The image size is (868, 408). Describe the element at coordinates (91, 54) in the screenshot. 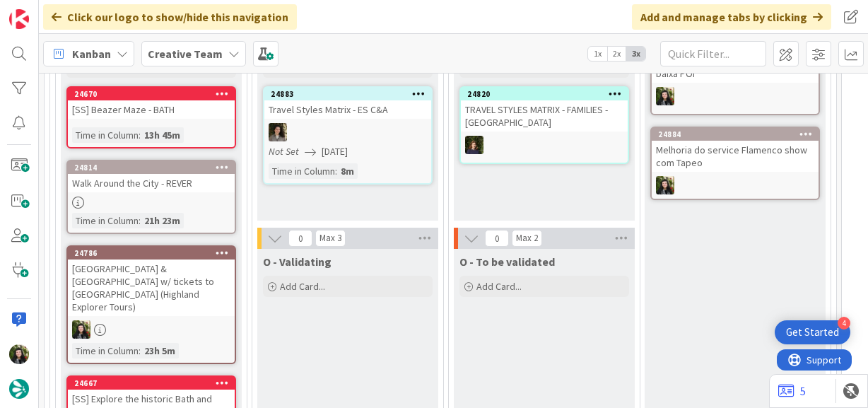

I see `span: Kanban` at that location.